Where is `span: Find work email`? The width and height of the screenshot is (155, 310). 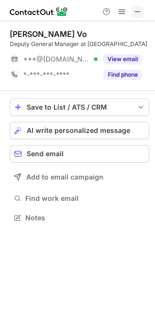 span: Find work email is located at coordinates (85, 198).